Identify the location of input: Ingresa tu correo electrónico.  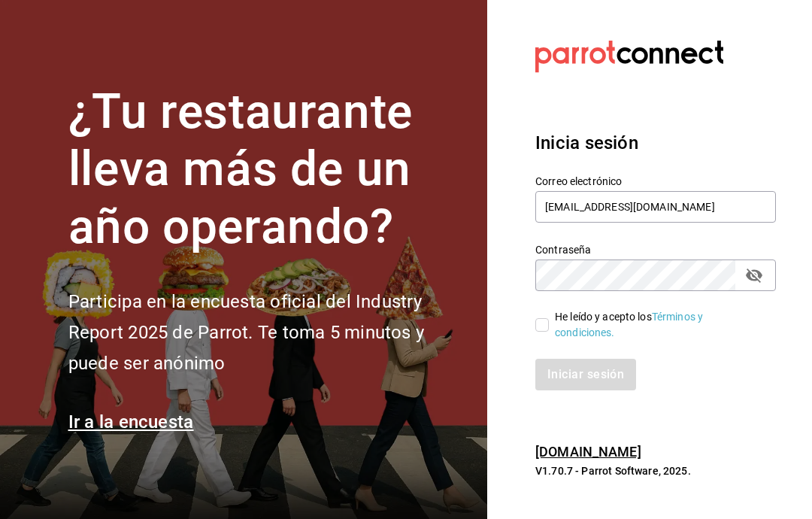
(655, 207).